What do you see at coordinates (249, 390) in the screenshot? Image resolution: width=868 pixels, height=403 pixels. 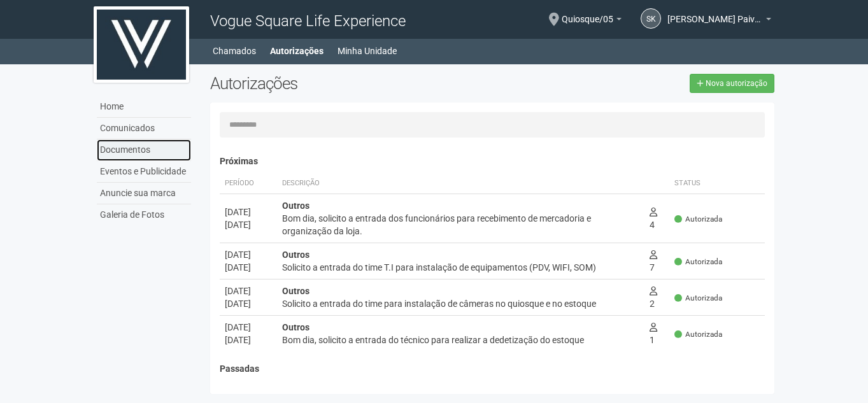 I see `th: Data` at bounding box center [249, 390].